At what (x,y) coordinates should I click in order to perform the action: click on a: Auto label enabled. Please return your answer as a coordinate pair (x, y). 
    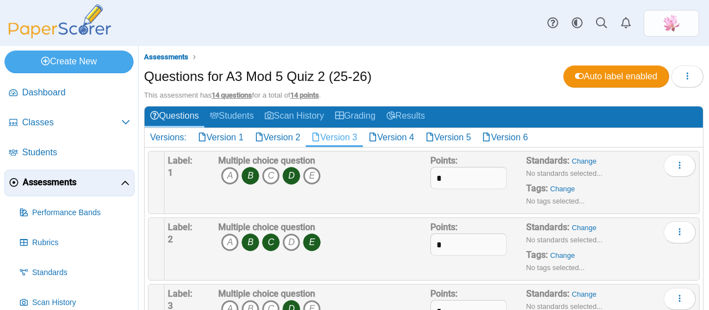
    Looking at the image, I should click on (616, 76).